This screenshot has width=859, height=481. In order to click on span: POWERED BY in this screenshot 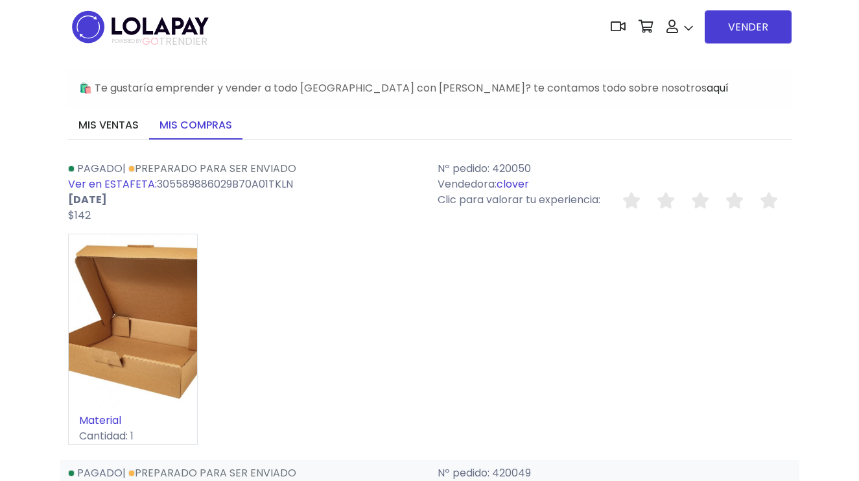, I will do `click(127, 41)`.